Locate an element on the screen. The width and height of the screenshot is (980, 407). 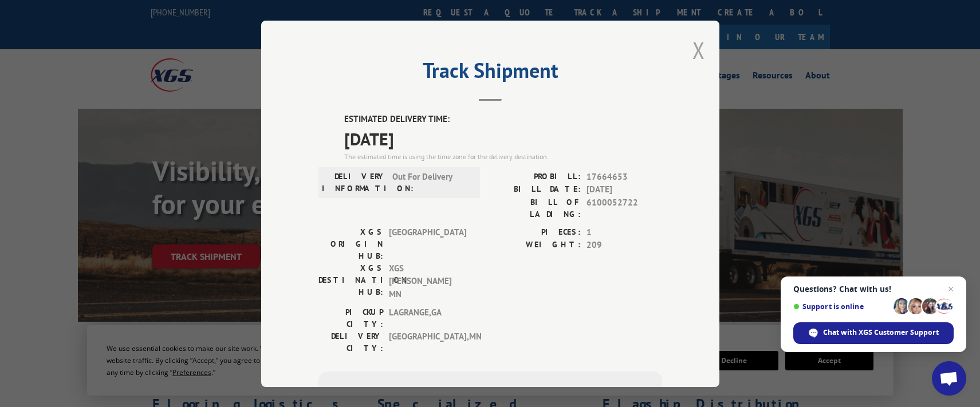
label: PICKUP CITY: is located at coordinates (351, 319).